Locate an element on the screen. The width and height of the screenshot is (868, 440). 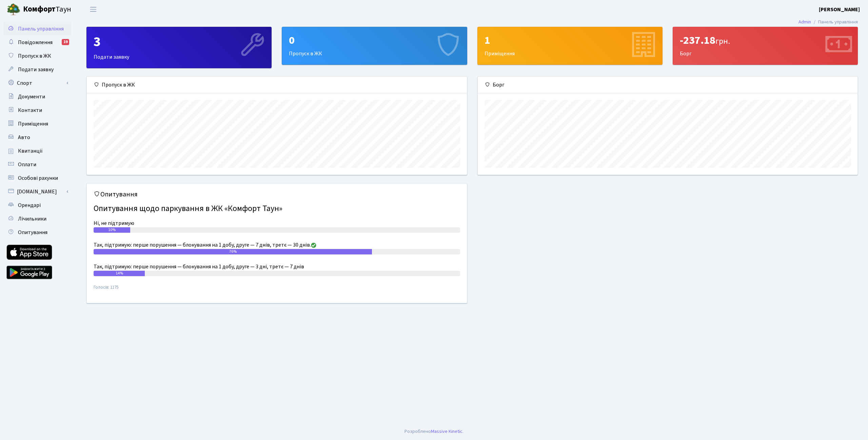
div: 19 is located at coordinates (65, 42).